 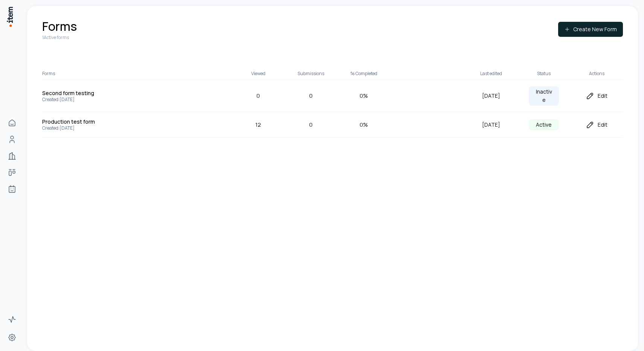 What do you see at coordinates (99, 74) in the screenshot?
I see `div: Forms` at bounding box center [99, 74].